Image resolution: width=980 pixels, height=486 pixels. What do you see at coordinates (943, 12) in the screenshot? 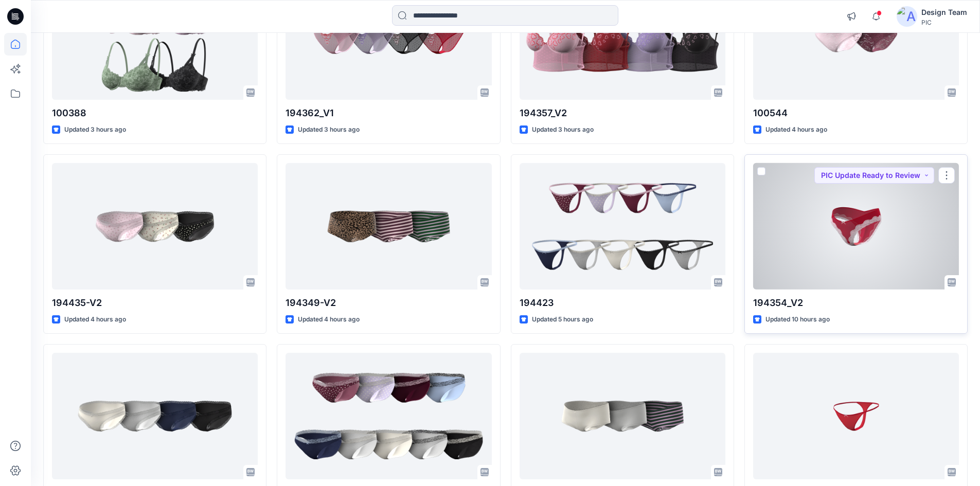
I see `div: Design Team` at bounding box center [943, 12].